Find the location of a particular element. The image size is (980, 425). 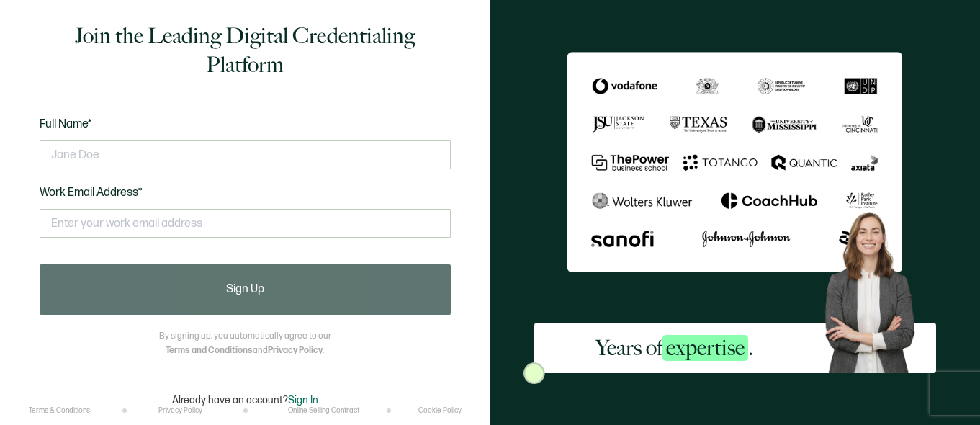

span: Sign Up is located at coordinates (245, 290).